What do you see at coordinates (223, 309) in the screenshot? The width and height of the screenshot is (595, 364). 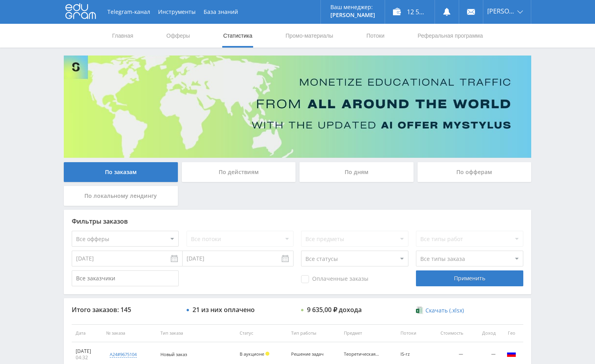 I see `div: 21 из них оплачено` at bounding box center [223, 309].